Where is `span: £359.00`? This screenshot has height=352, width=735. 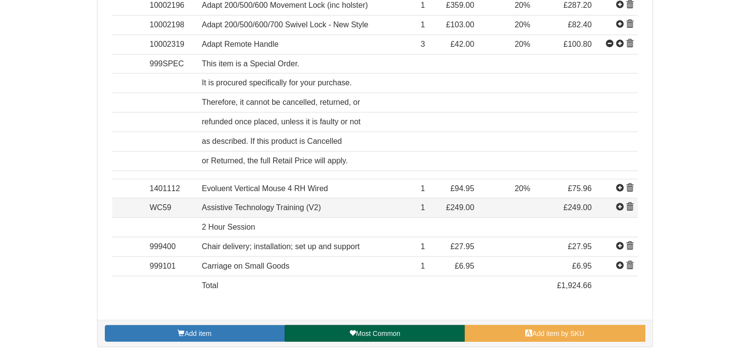
span: £359.00 is located at coordinates (461, 5).